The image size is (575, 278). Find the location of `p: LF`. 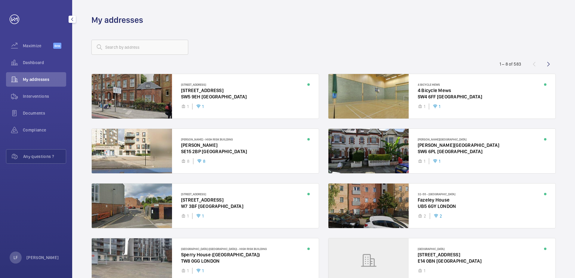

p: LF is located at coordinates (16, 258).